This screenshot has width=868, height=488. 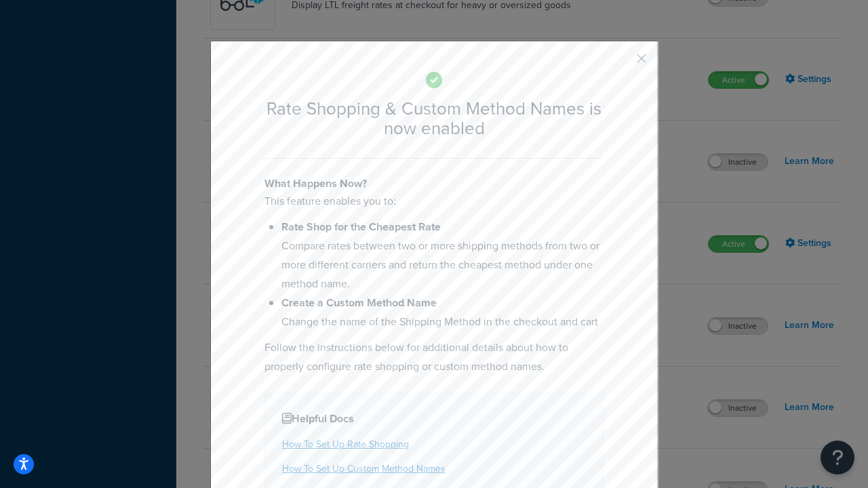 I want to click on a: How To Set Up Custom Method Names, so click(x=363, y=468).